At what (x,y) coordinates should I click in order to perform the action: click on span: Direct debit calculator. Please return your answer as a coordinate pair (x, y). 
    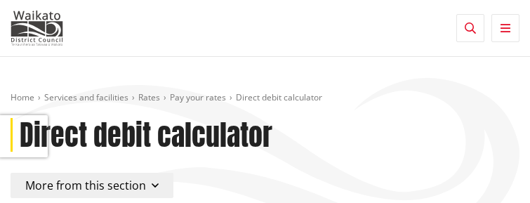
    Looking at the image, I should click on (279, 97).